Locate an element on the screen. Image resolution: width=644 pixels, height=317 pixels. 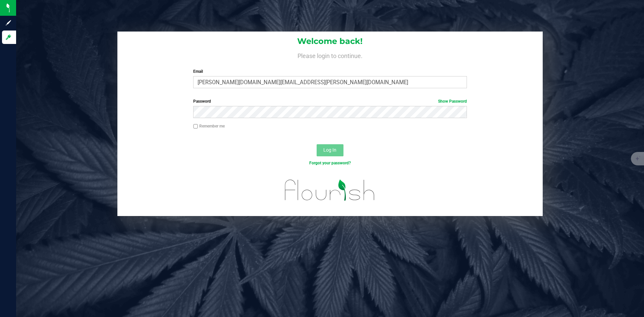
h4: Please login to continue. is located at coordinates (330, 55).